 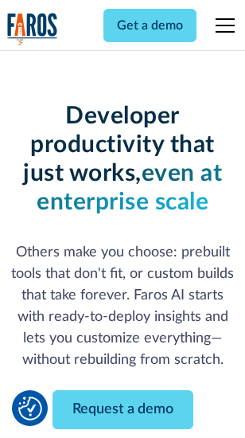 What do you see at coordinates (119, 145) in the screenshot?
I see `strong: Developer productivity that just works,` at bounding box center [119, 145].